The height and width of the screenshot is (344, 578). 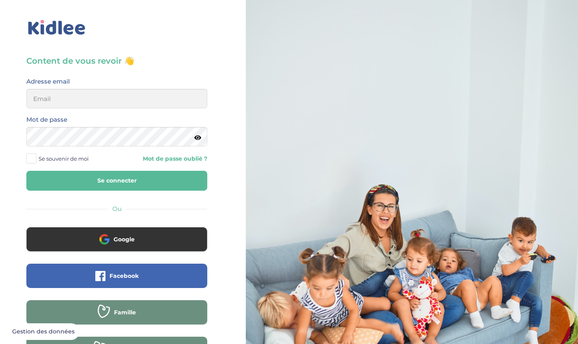 I want to click on label: Mot de passe, so click(x=47, y=120).